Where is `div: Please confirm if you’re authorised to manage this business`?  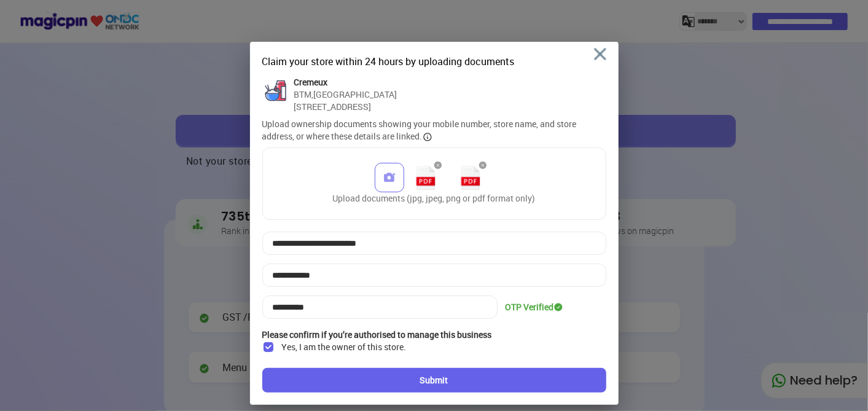 div: Please confirm if you’re authorised to manage this business is located at coordinates (434, 335).